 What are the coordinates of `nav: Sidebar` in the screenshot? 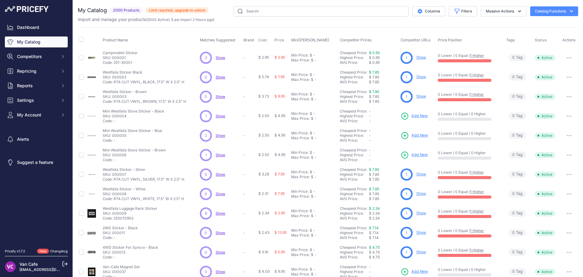 It's located at (36, 132).